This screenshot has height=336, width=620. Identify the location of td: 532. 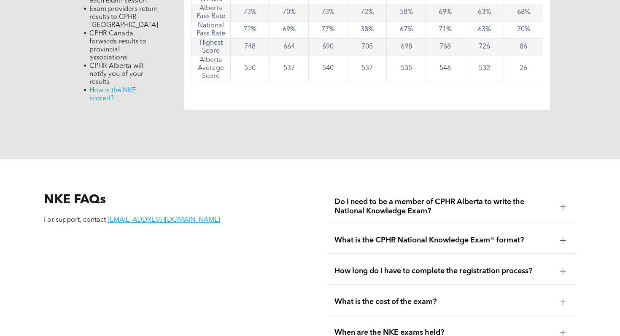
(484, 68).